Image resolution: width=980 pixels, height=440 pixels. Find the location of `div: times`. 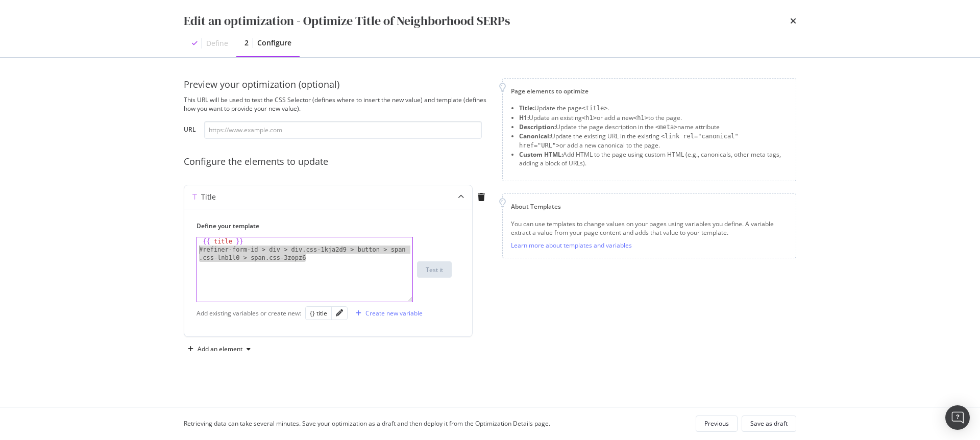

div: times is located at coordinates (793, 21).